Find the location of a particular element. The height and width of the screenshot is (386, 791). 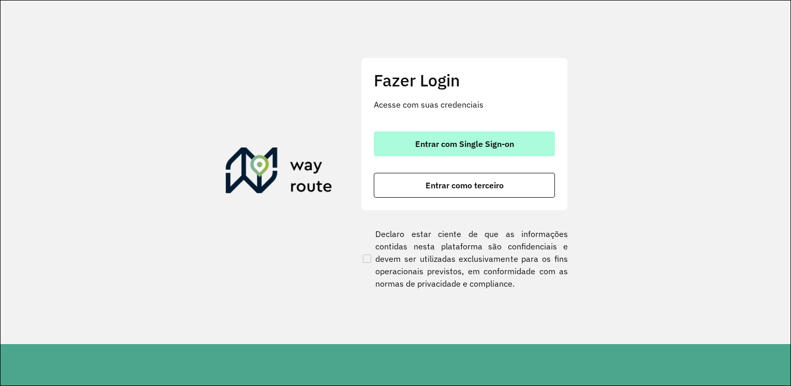

span: Entrar com Single Sign-on is located at coordinates (464, 144).